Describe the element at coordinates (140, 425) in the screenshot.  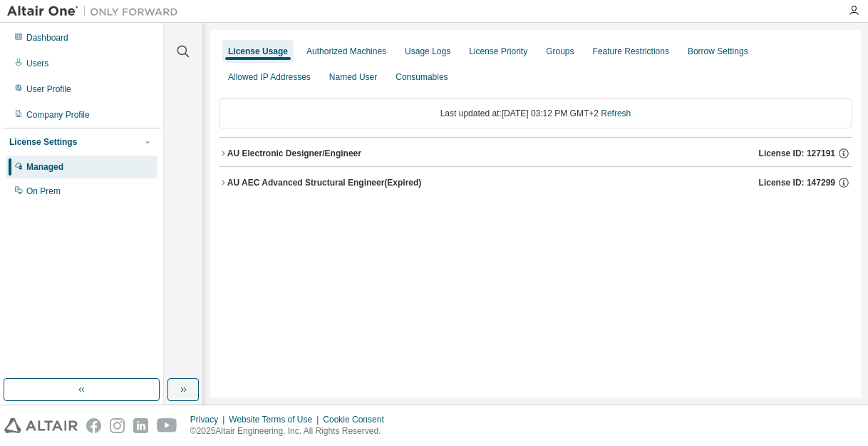
I see `img: linkedin.svg` at that location.